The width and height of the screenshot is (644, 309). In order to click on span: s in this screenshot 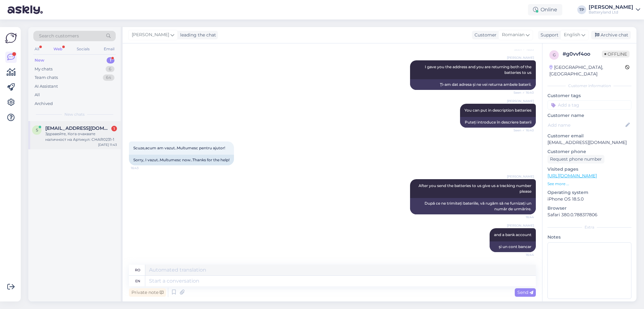, I will do `click(37, 130)`.